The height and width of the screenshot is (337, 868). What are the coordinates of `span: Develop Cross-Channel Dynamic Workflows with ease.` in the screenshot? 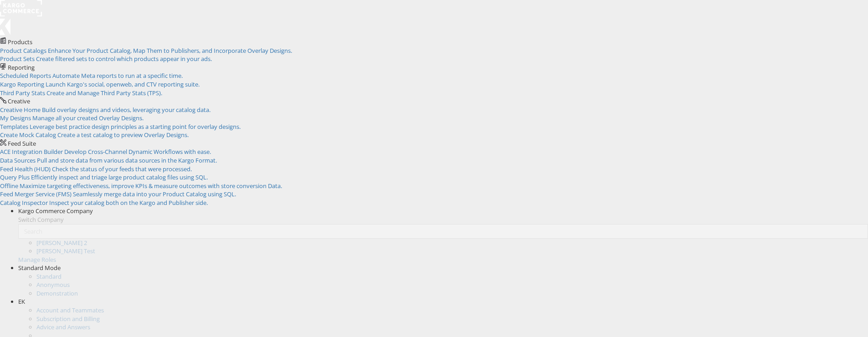 It's located at (138, 152).